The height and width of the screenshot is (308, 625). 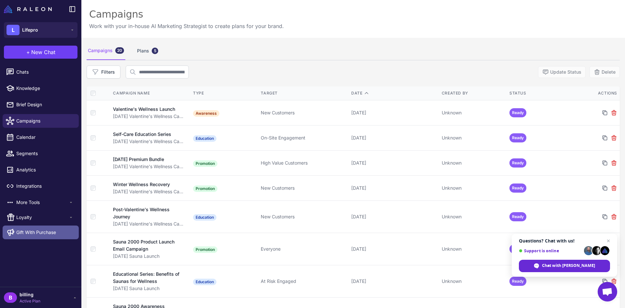 I want to click on div: Campaign Name, so click(x=150, y=93).